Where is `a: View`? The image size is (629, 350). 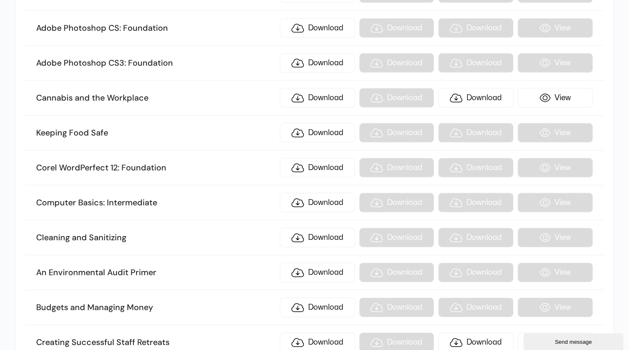
a: View is located at coordinates (555, 98).